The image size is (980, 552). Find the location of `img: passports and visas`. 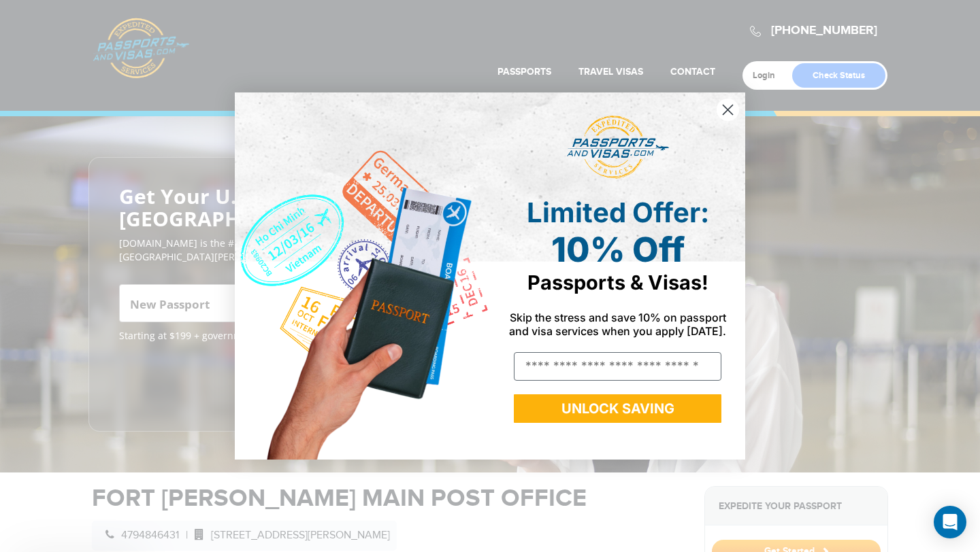

img: passports and visas is located at coordinates (618, 147).